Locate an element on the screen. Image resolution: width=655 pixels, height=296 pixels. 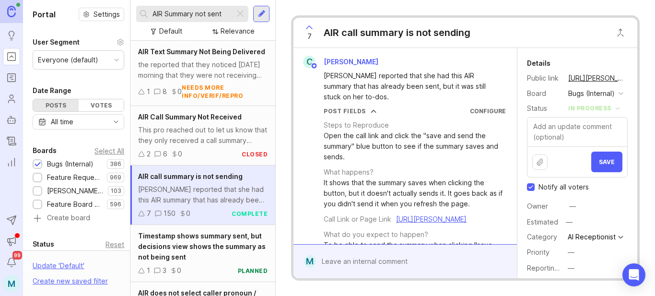
a: Create board is located at coordinates (78, 219).